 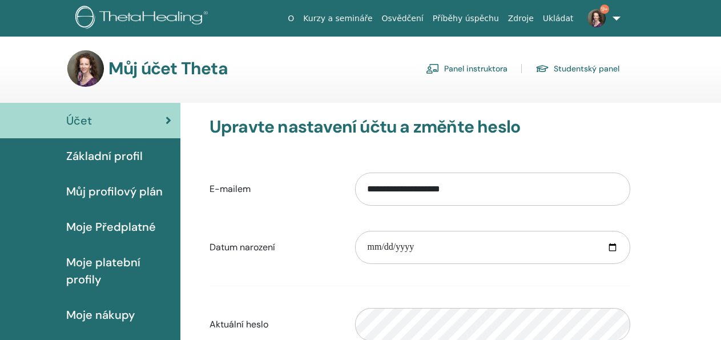 What do you see at coordinates (577, 69) in the screenshot?
I see `a: Studentský panel` at bounding box center [577, 69].